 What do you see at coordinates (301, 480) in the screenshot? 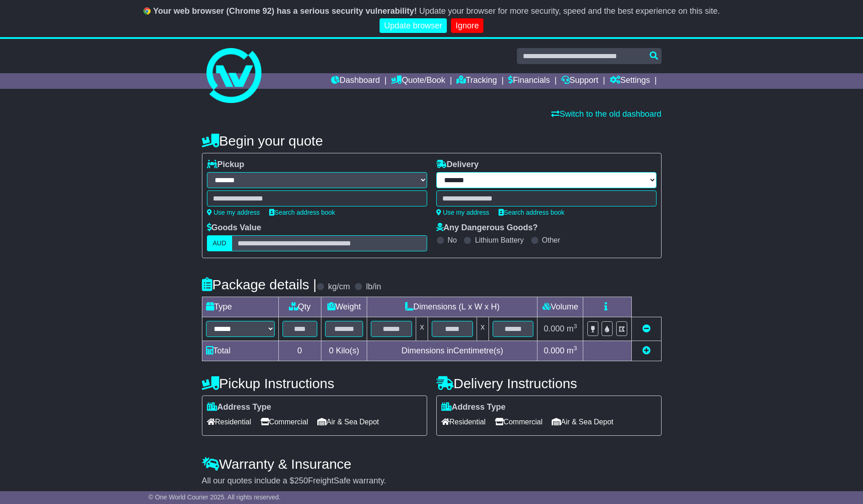
I see `span: 250` at bounding box center [301, 480].